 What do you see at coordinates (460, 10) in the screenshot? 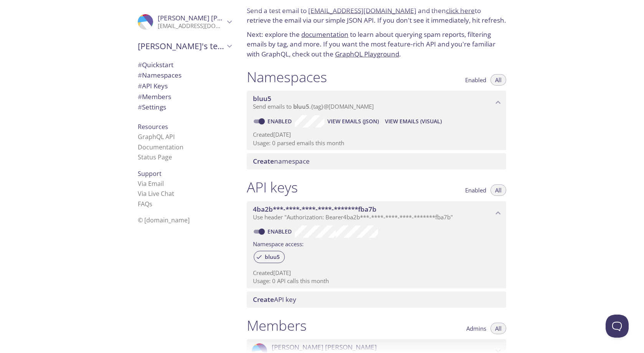
I see `a: click here` at bounding box center [460, 10].